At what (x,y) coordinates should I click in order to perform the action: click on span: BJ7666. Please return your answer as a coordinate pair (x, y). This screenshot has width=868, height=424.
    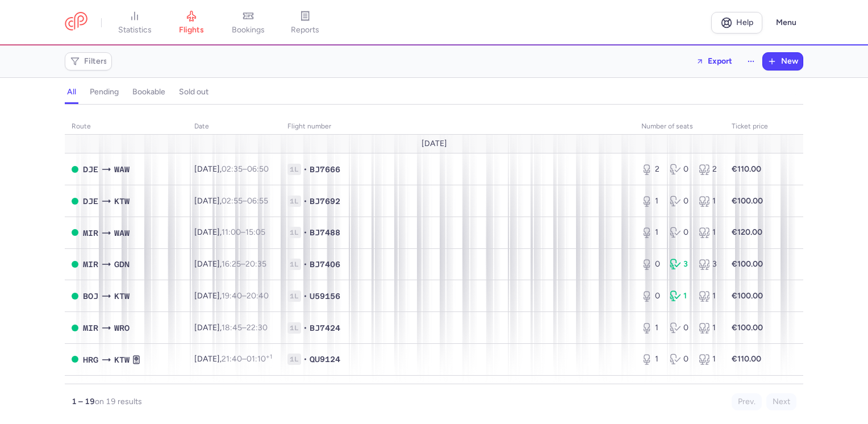
    Looking at the image, I should click on (325, 169).